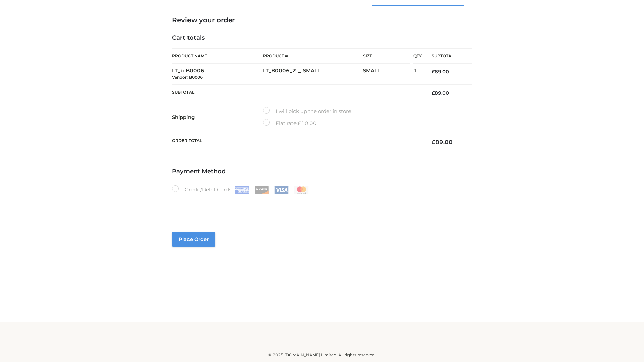 This screenshot has height=362, width=644. Describe the element at coordinates (417, 56) in the screenshot. I see `th: Qty` at that location.